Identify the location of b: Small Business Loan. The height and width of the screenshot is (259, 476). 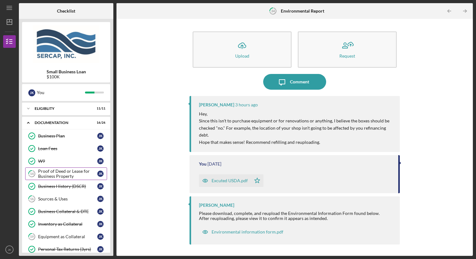
(66, 72).